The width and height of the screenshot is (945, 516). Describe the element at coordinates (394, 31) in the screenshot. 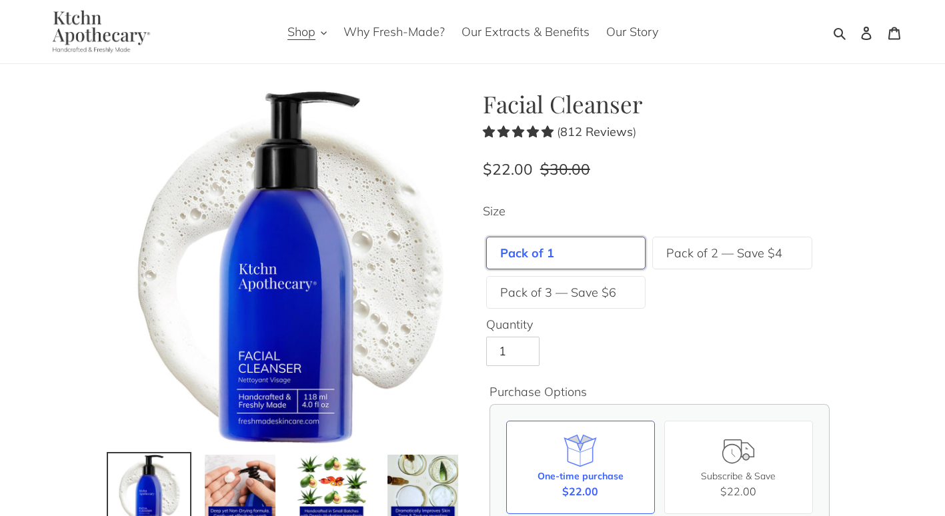

I see `a: Why Fresh-Made?` at that location.